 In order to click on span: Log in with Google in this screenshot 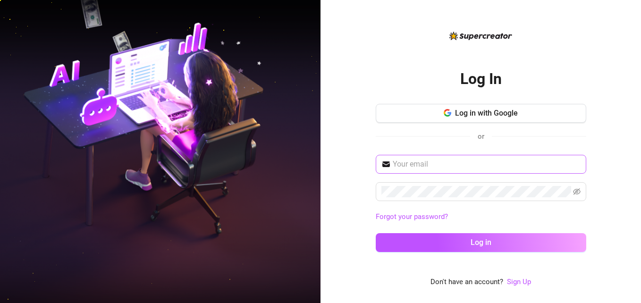, I will do `click(486, 113)`.